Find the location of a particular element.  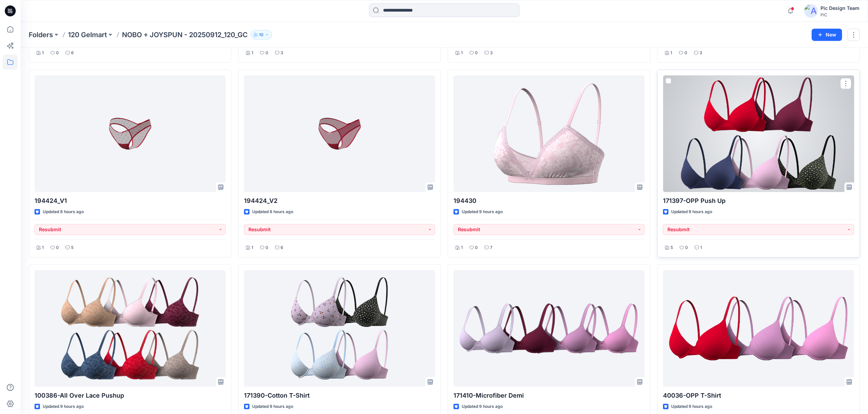

p: 194424_V1 is located at coordinates (130, 201).